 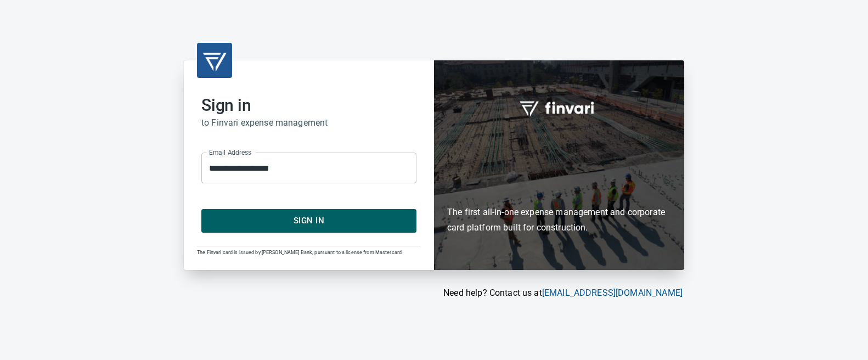 I want to click on img: fullword_logo_white.png, so click(x=559, y=108).